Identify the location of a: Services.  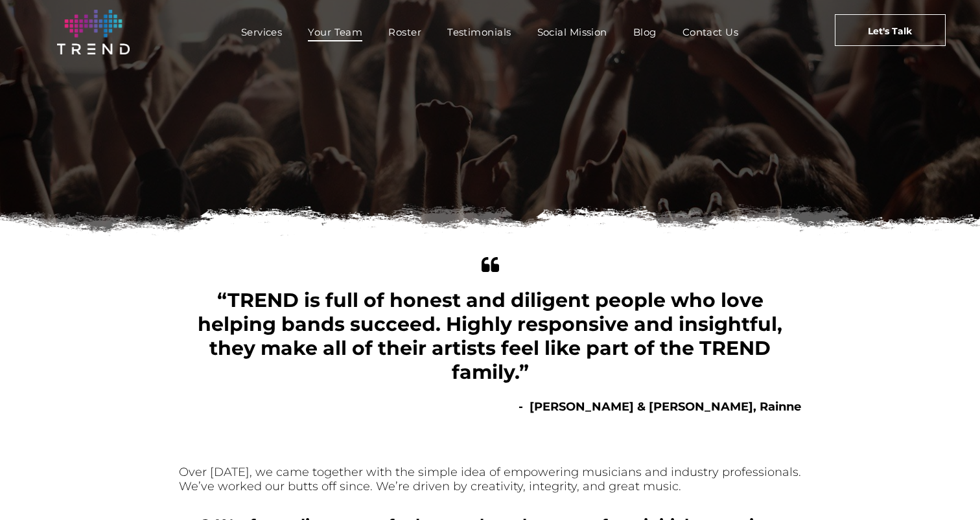
(262, 32).